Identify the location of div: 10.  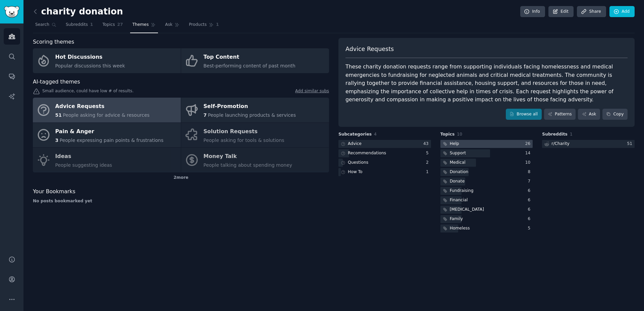
(529, 163).